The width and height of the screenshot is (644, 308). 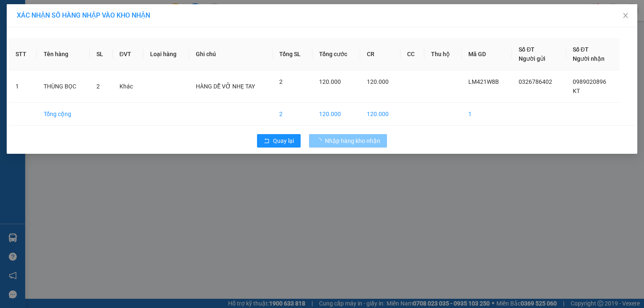 What do you see at coordinates (321, 141) in the screenshot?
I see `span: loading` at bounding box center [321, 141].